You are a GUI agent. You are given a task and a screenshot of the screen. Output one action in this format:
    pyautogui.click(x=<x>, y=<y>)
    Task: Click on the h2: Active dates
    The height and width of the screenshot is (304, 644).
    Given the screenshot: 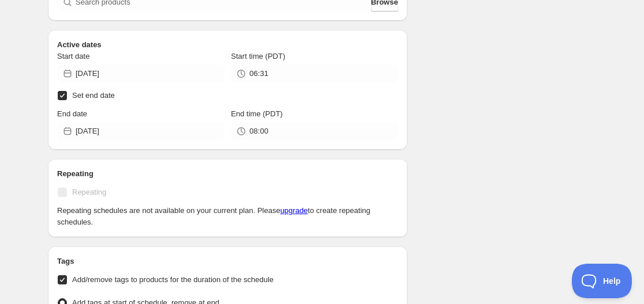 What is the action you would take?
    pyautogui.click(x=227, y=45)
    